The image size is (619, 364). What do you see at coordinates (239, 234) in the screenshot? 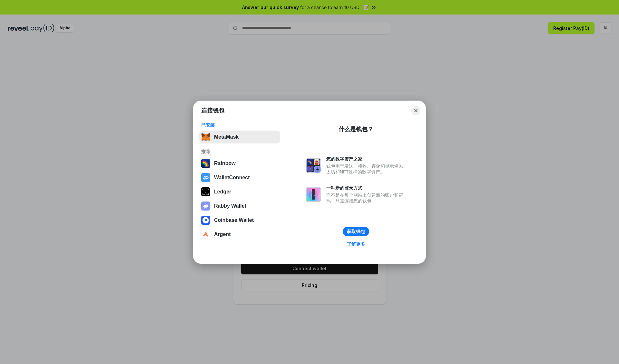
I see `button: Argent` at bounding box center [239, 234].